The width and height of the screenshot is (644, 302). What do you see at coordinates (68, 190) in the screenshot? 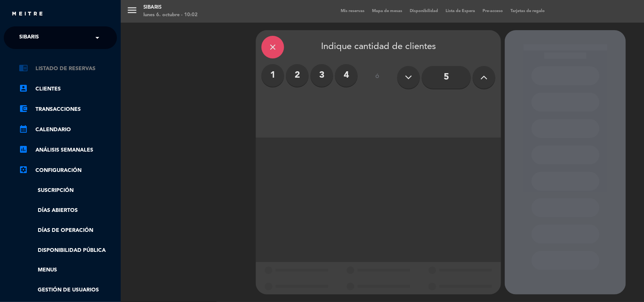
I see `a: Suscripción` at bounding box center [68, 190].